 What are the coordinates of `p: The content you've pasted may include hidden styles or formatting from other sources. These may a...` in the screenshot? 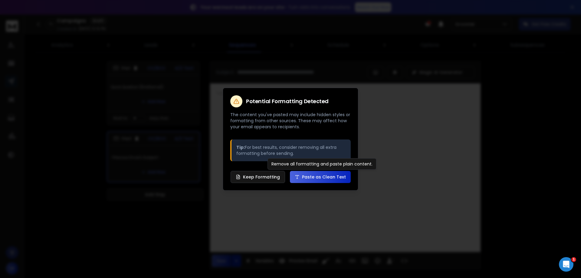 It's located at (290, 121).